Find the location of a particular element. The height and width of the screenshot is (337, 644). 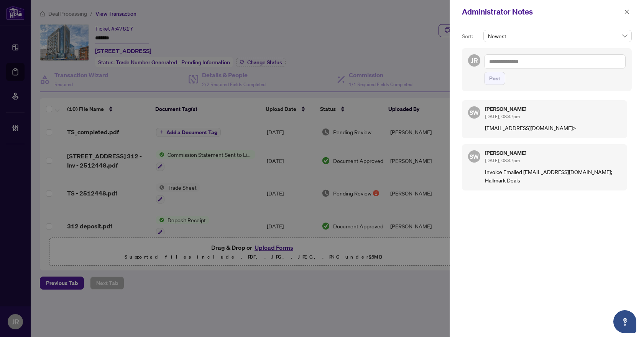

button: Post is located at coordinates (494, 79).